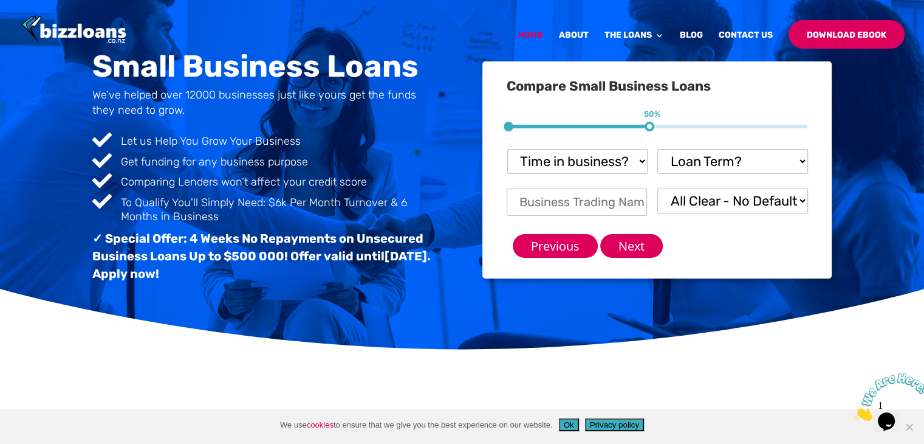 The height and width of the screenshot is (444, 924). I want to click on h4: We’ve helped over 12000 businesses just like yours get the funds they need to grow., so click(267, 106).